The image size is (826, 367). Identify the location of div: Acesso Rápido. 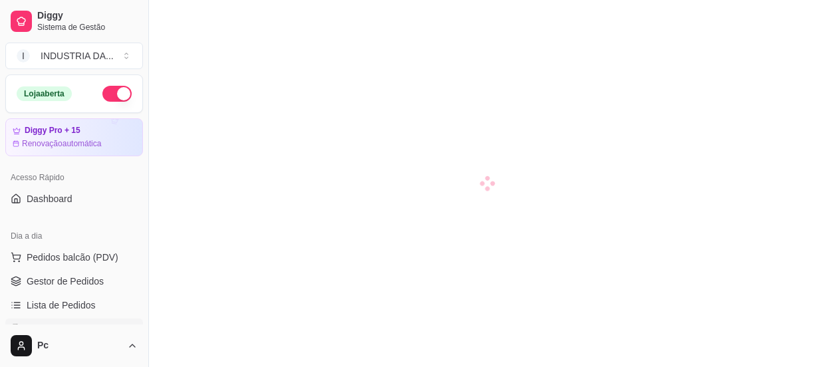
(74, 178).